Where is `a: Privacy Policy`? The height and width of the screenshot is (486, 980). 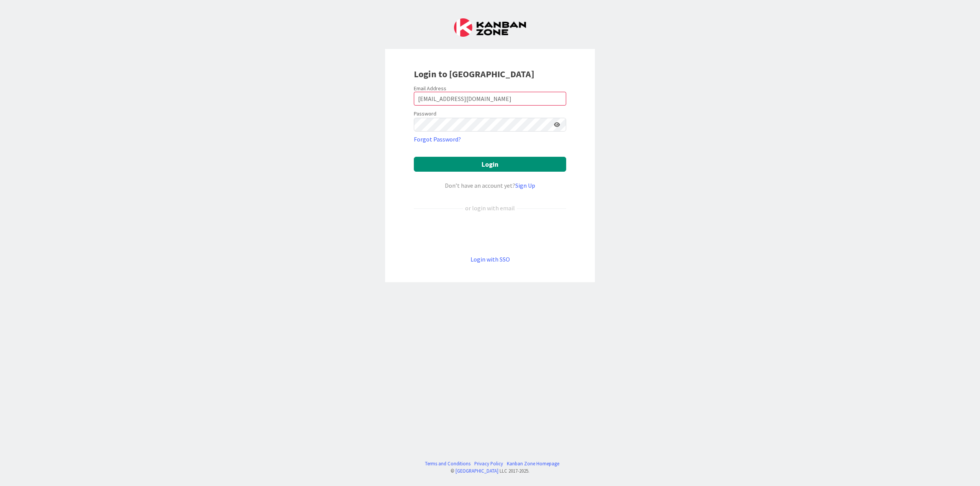
a: Privacy Policy is located at coordinates (488, 464).